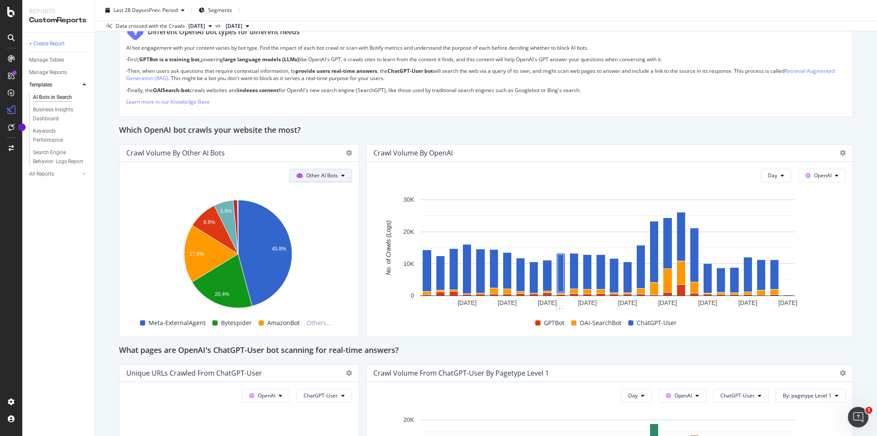 This screenshot has height=436, width=877. I want to click on span: Other AI Bots, so click(322, 175).